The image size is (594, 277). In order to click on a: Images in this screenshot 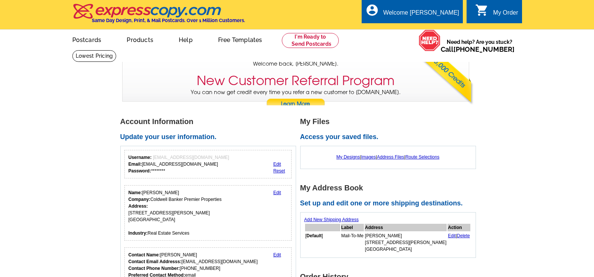, I will do `click(368, 157)`.